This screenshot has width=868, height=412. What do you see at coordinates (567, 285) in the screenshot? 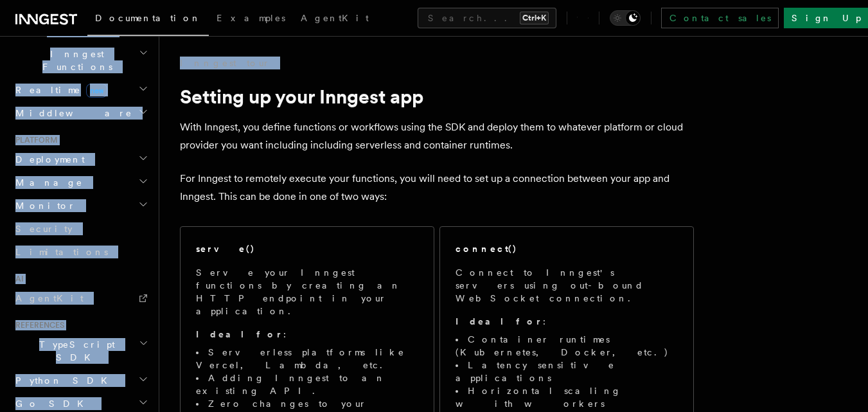
I see `p: Connect to Inngest's servers using out-bound WebSocket connection.` at bounding box center [567, 285].